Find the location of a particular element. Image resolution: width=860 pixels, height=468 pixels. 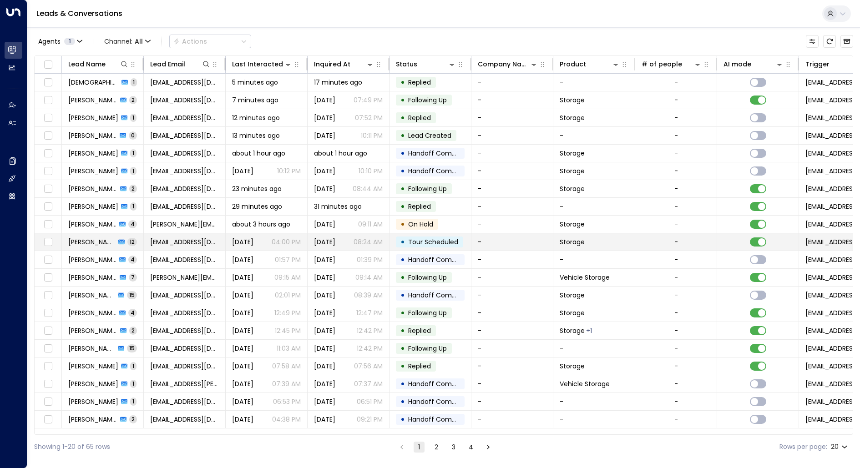

span: juliannesteinsoprano@gmail.com is located at coordinates (184, 349).